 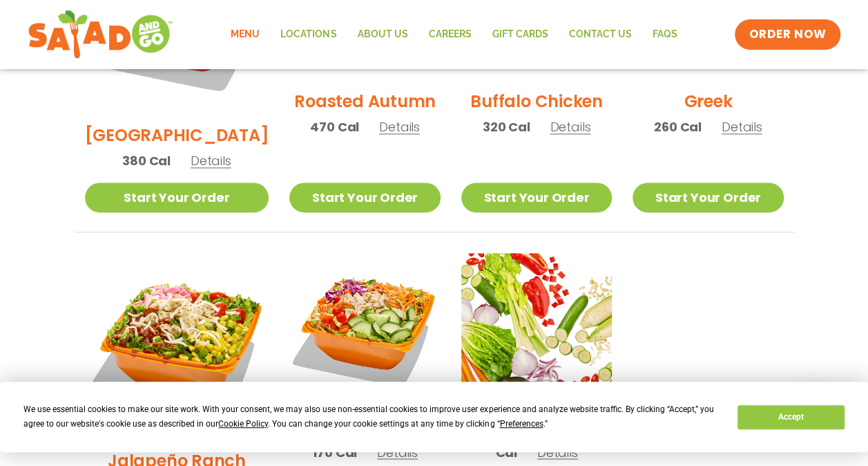 I want to click on img: Product photo for Build Your Own, so click(x=537, y=328).